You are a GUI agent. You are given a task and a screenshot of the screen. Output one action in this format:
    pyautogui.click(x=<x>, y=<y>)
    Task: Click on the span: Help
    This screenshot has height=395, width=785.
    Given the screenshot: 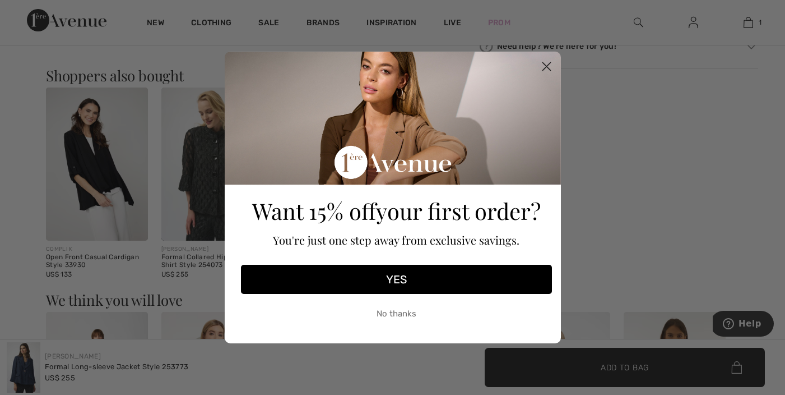 What is the action you would take?
    pyautogui.click(x=37, y=13)
    